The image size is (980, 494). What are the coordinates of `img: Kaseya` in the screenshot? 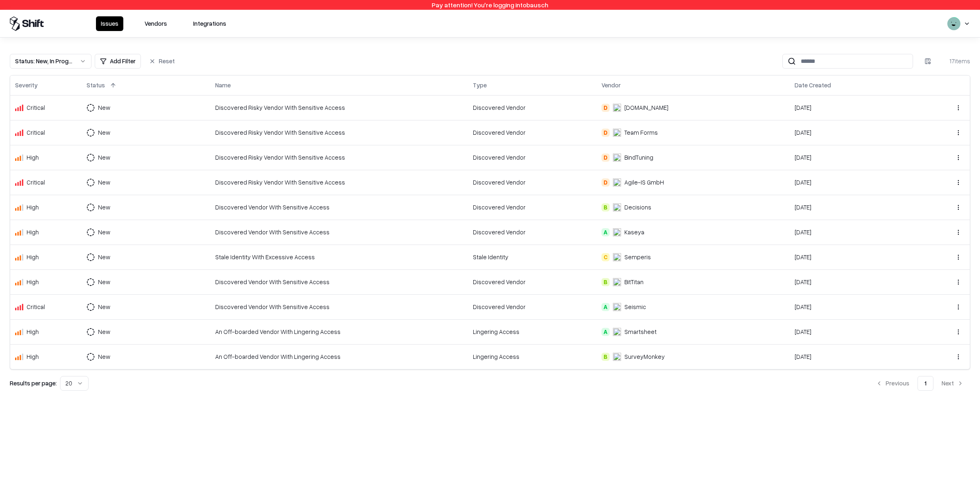 It's located at (617, 232).